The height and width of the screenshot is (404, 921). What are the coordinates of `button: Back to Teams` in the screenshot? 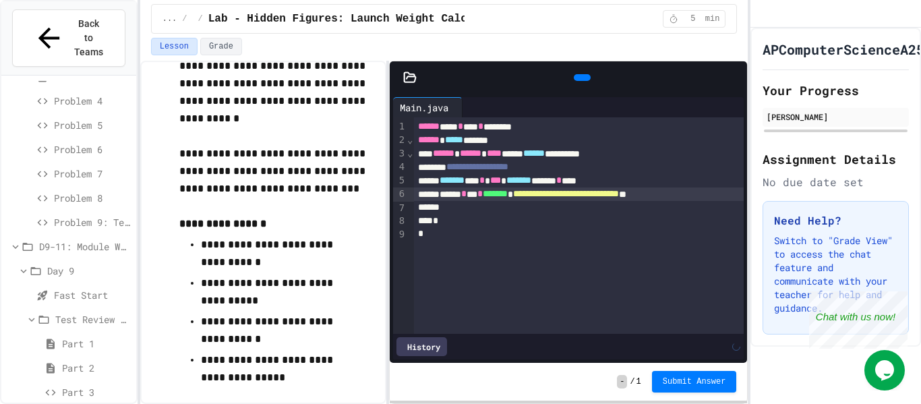 It's located at (69, 38).